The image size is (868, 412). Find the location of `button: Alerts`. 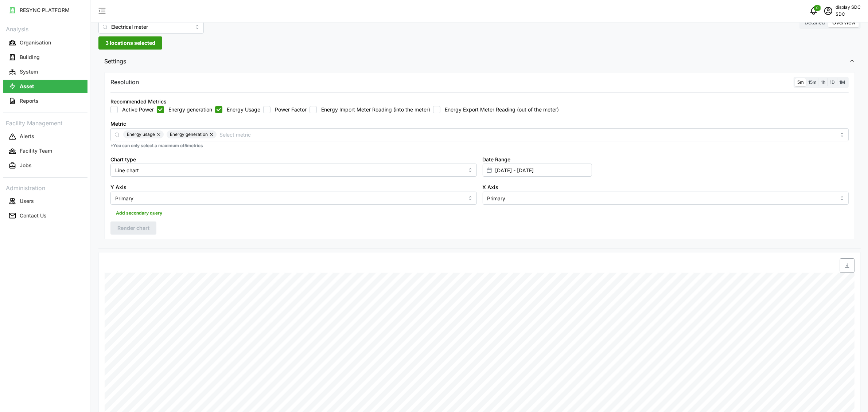

button: Alerts is located at coordinates (45, 137).